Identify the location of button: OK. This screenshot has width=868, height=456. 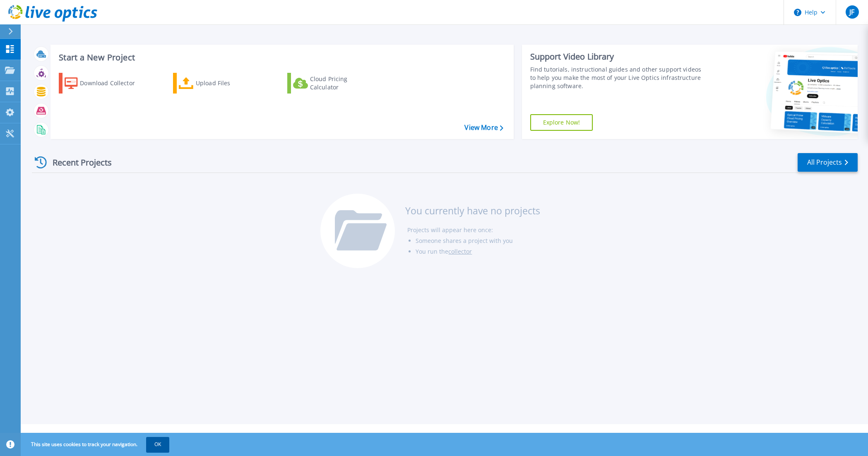
(158, 445).